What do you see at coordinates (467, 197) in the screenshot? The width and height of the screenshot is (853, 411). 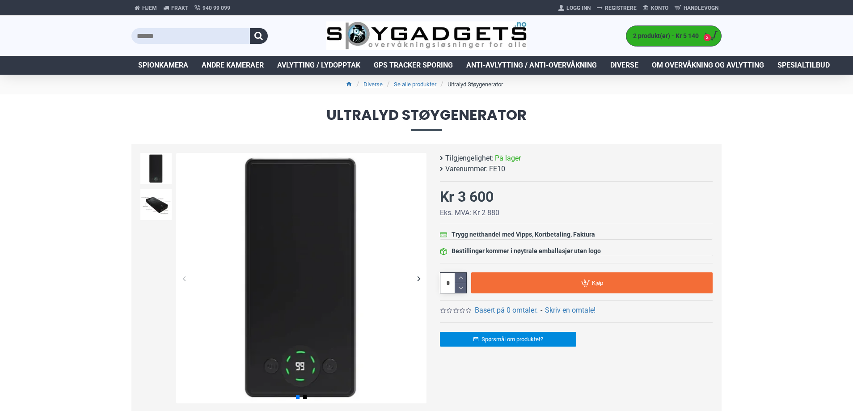 I see `div: Kr 3 600` at bounding box center [467, 197].